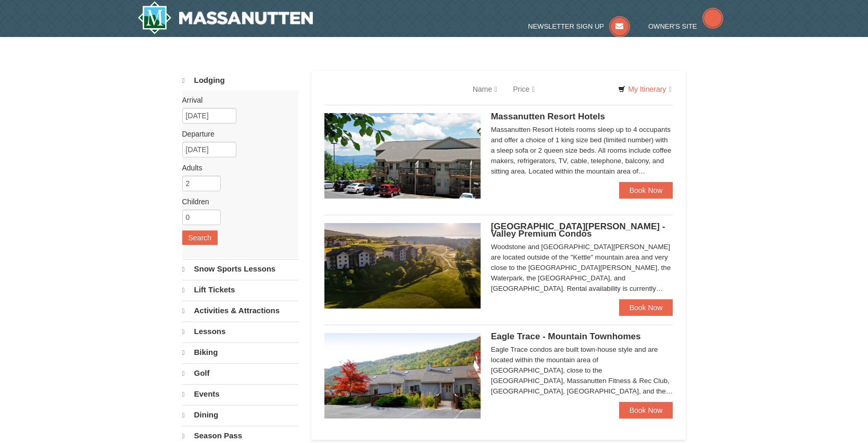 Image resolution: width=868 pixels, height=443 pixels. I want to click on a: Name, so click(485, 89).